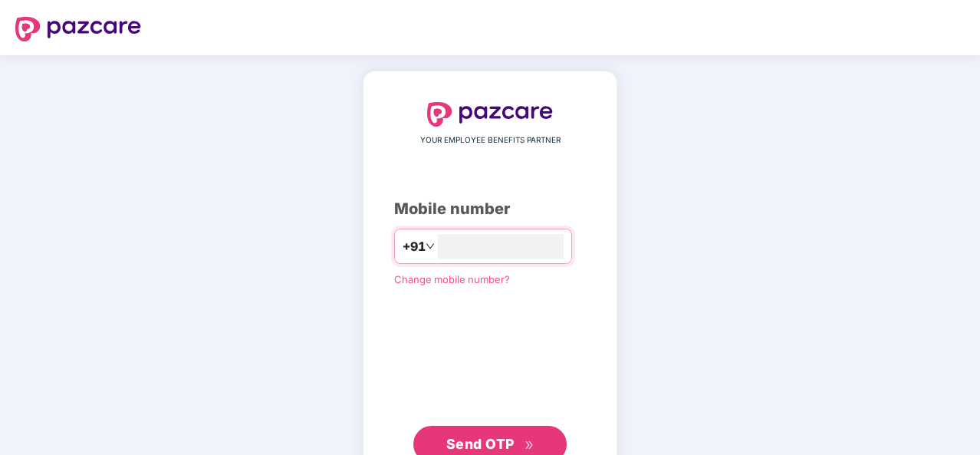 Image resolution: width=980 pixels, height=455 pixels. I want to click on span: Change mobile number?, so click(451, 279).